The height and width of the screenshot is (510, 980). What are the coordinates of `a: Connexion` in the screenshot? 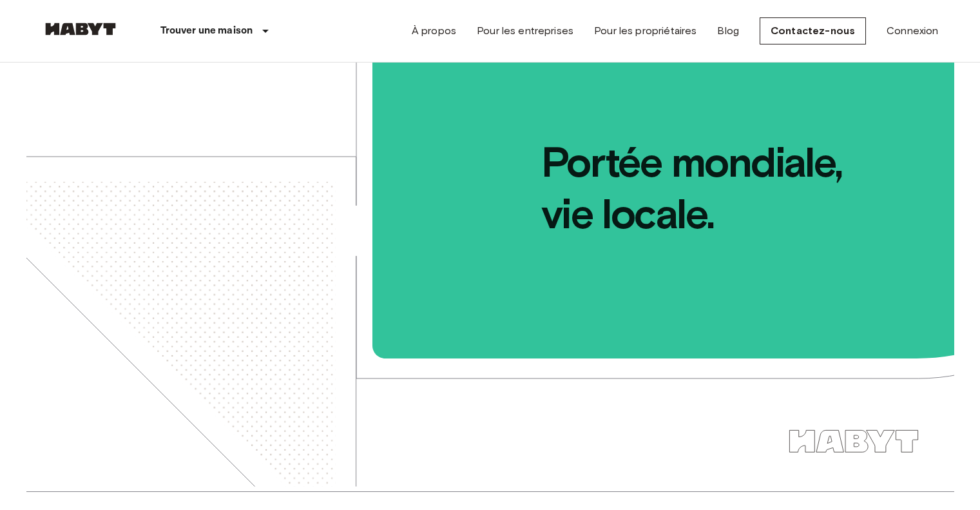 It's located at (912, 31).